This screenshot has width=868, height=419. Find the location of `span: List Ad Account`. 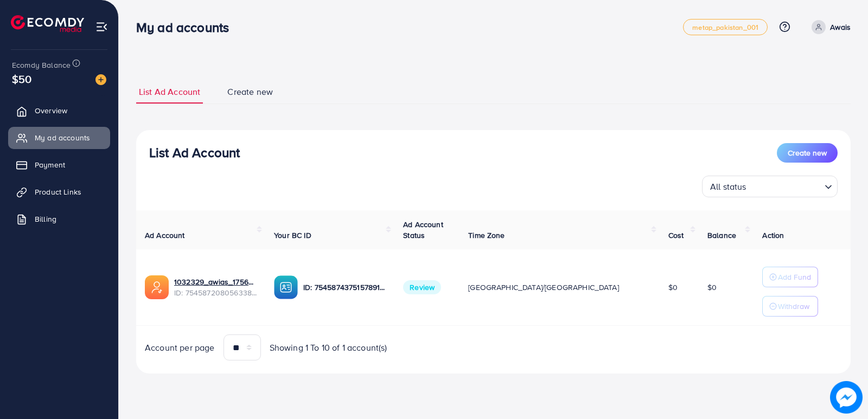

span: List Ad Account is located at coordinates (169, 92).